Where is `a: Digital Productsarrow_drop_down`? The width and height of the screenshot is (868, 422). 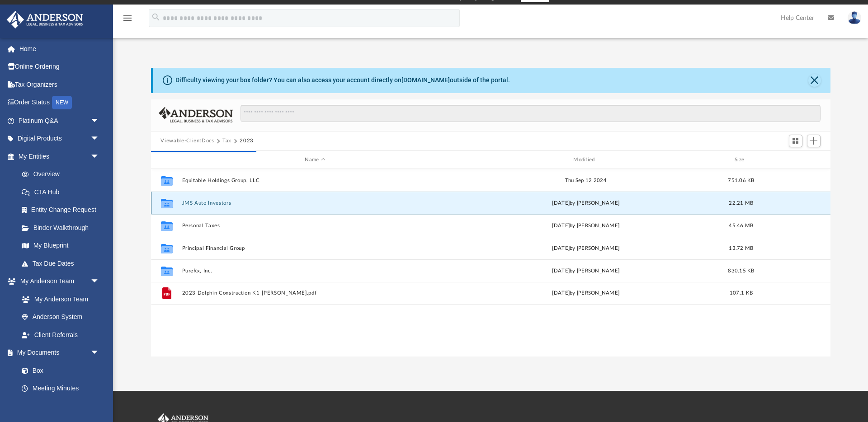
a: Digital Productsarrow_drop_down is located at coordinates (60, 139).